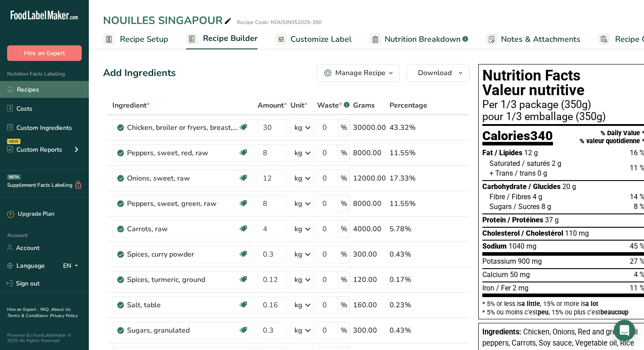 The width and height of the screenshot is (644, 350). Describe the element at coordinates (536, 163) in the screenshot. I see `span: / saturés` at that location.